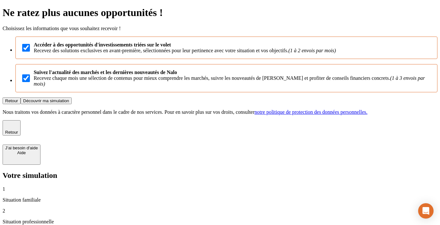 The image size is (440, 225). What do you see at coordinates (311, 112) in the screenshot?
I see `a: notre politique de protection des données personnelles.` at bounding box center [311, 112].